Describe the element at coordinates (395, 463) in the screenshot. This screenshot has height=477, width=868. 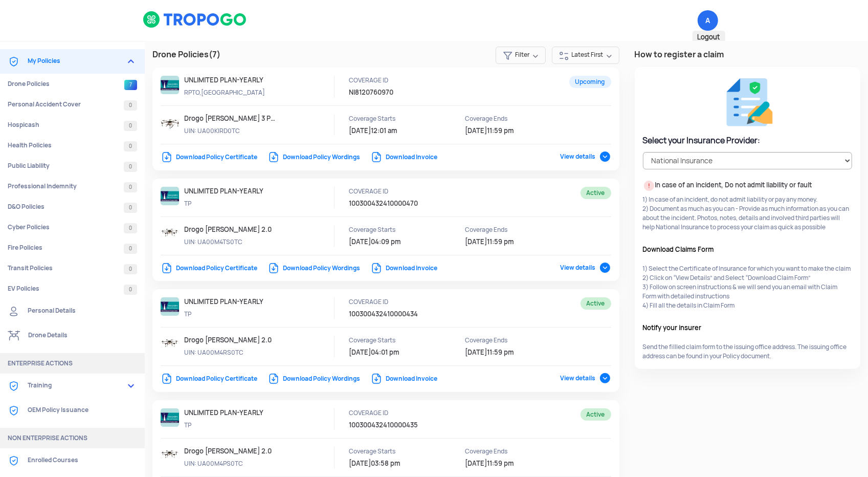
I see `p: 24/12/2024 03:58 pm` at that location.